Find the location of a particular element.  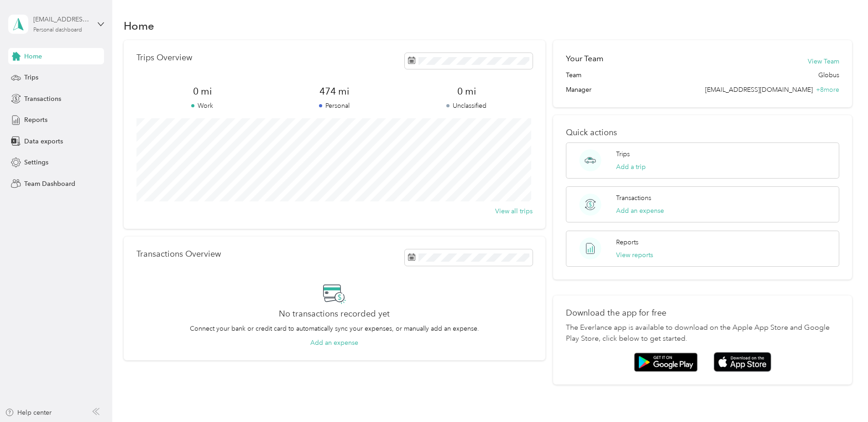

span: Globus is located at coordinates (829, 75).